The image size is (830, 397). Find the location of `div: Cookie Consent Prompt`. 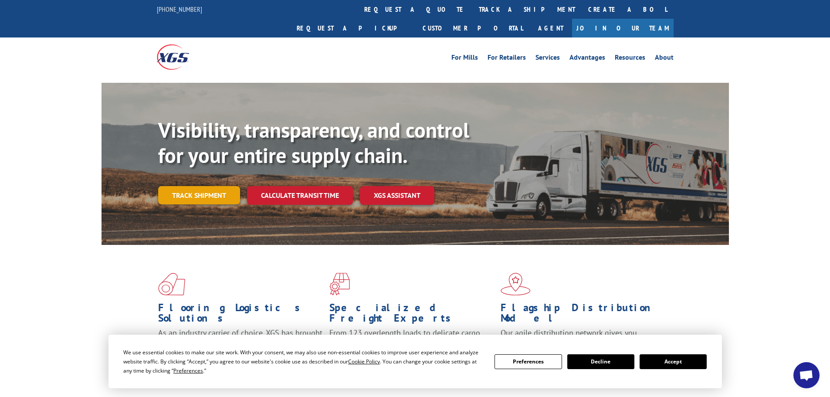

div: Cookie Consent Prompt is located at coordinates (415, 361).